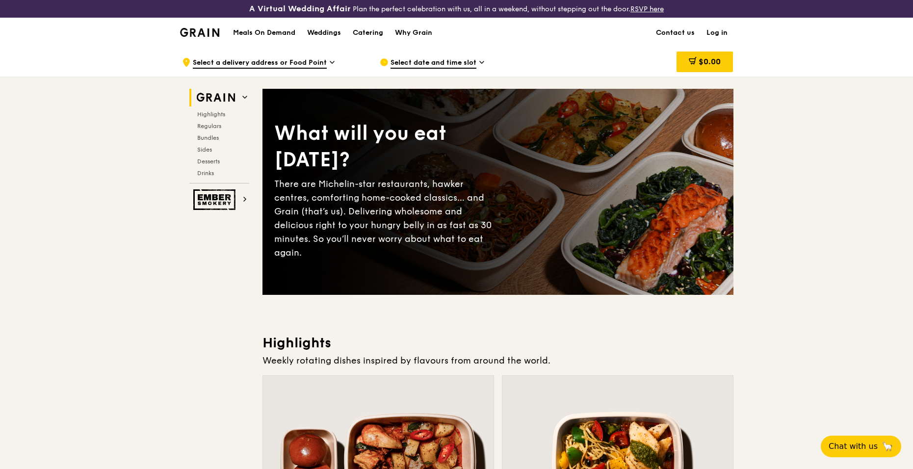  Describe the element at coordinates (259, 63) in the screenshot. I see `span: Select a delivery address or Food Point` at that location.